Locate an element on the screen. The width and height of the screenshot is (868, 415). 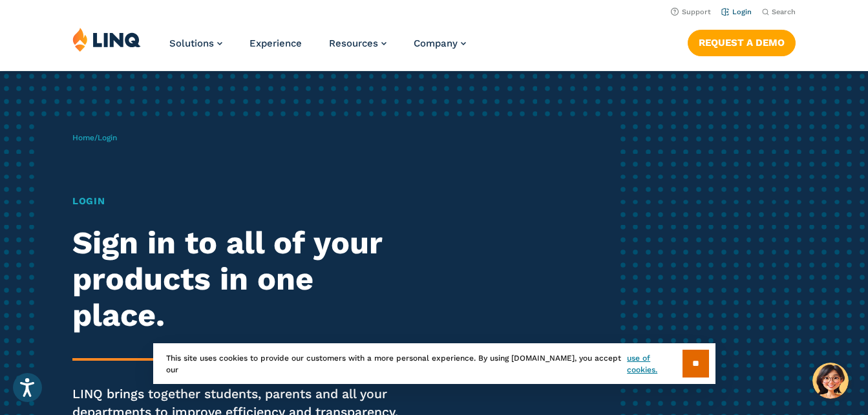
h2: Sign in to all of your products in one place. is located at coordinates (239, 279).